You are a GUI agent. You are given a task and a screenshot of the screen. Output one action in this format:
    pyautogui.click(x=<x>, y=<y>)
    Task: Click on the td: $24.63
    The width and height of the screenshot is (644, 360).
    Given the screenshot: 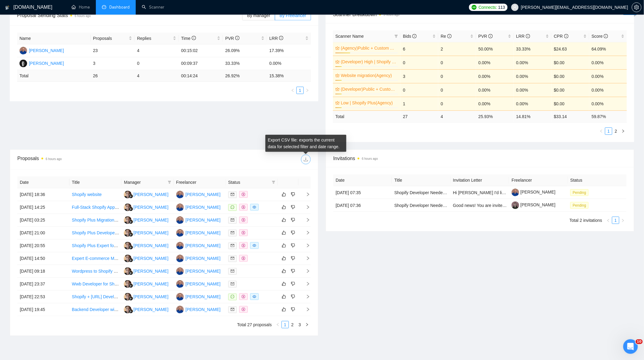 What is the action you would take?
    pyautogui.click(x=571, y=49)
    